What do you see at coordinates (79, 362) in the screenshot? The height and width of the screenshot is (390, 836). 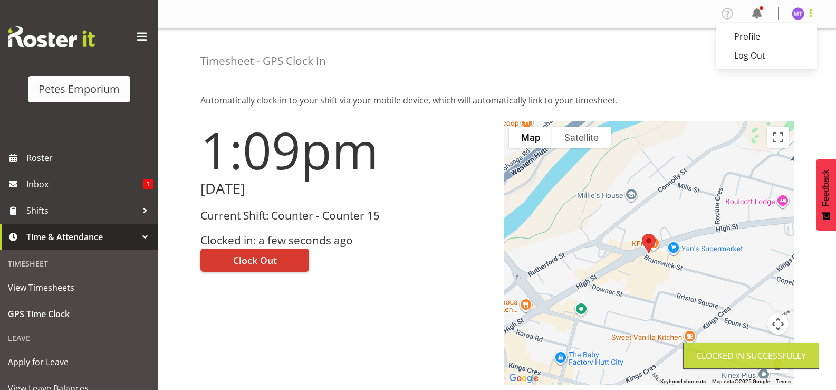 I see `span: Apply for Leave` at bounding box center [79, 362].